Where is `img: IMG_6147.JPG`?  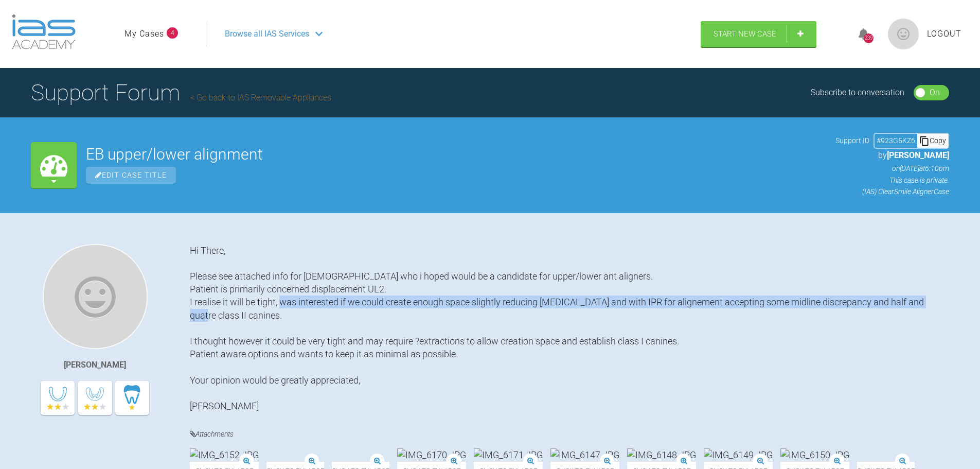 img: IMG_6147.JPG is located at coordinates (585, 454).